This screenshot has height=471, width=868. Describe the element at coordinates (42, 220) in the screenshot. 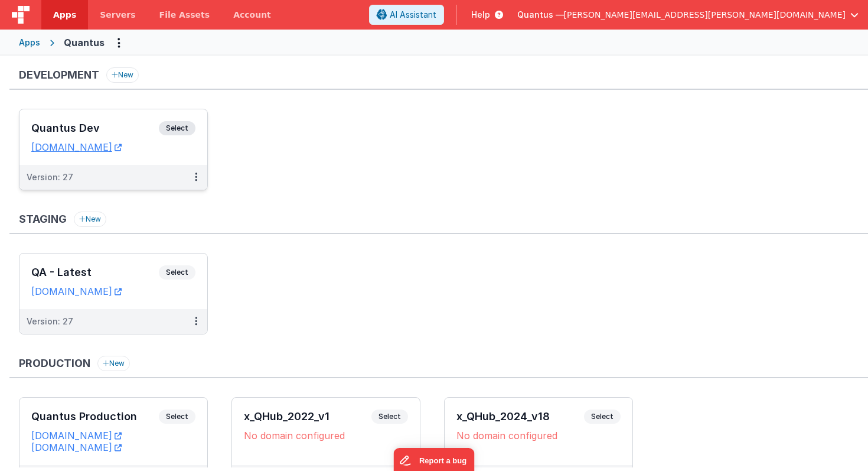

I see `h3: Staging` at that location.